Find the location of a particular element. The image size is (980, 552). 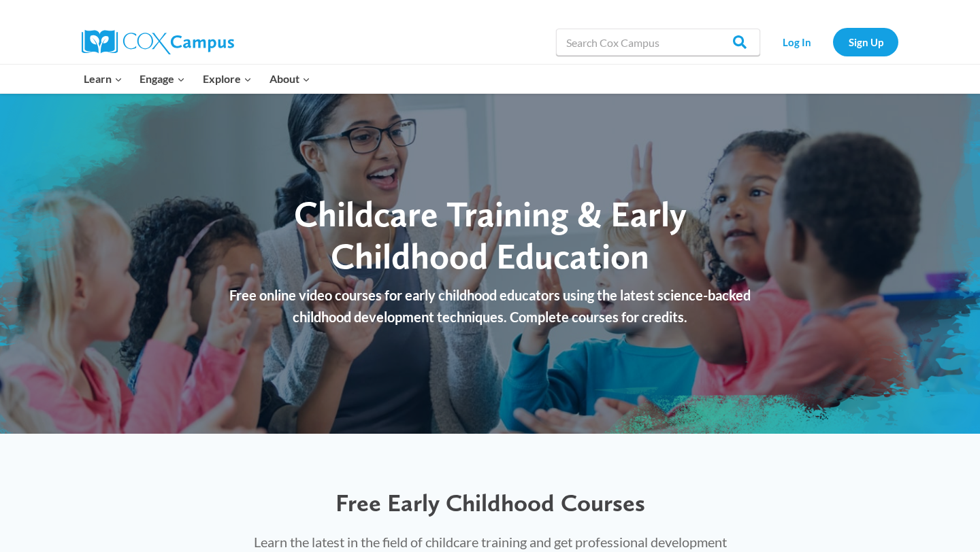

span: About is located at coordinates (290, 79).